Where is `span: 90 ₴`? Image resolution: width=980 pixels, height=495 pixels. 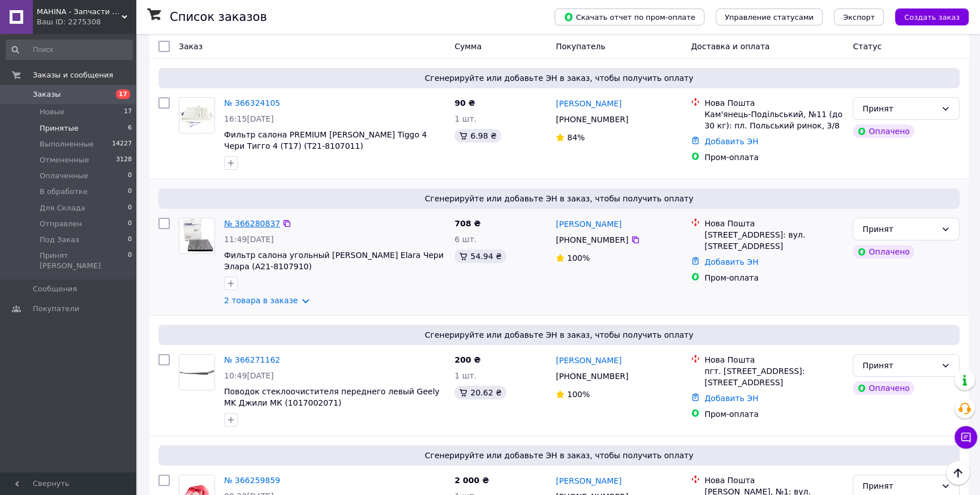 span: 90 ₴ is located at coordinates (465, 103).